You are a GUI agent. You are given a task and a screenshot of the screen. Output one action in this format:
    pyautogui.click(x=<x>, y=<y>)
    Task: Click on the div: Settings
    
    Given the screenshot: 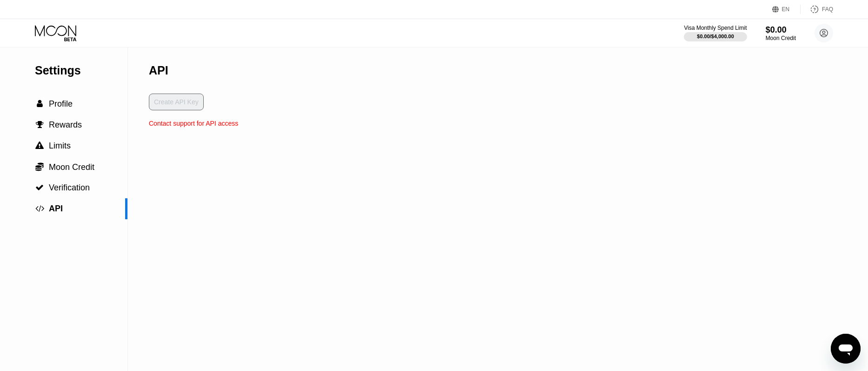 What is the action you would take?
    pyautogui.click(x=81, y=70)
    